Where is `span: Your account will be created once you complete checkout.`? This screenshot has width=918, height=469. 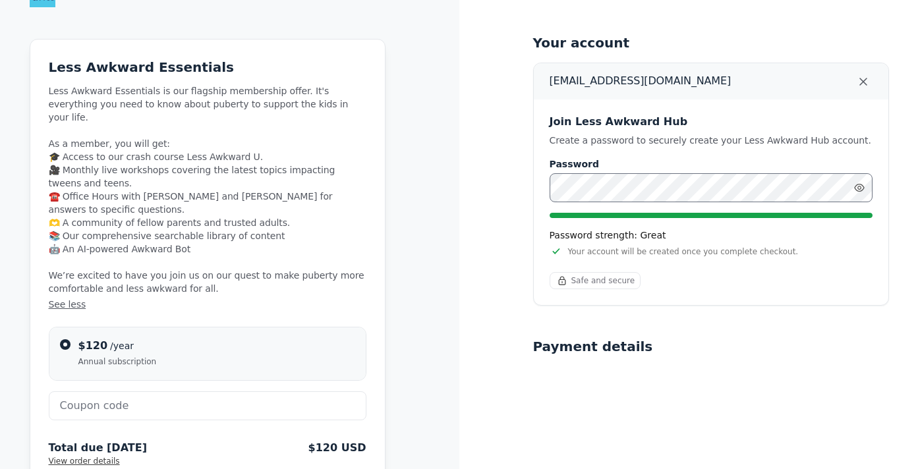 span: Your account will be created once you complete checkout. is located at coordinates (684, 252).